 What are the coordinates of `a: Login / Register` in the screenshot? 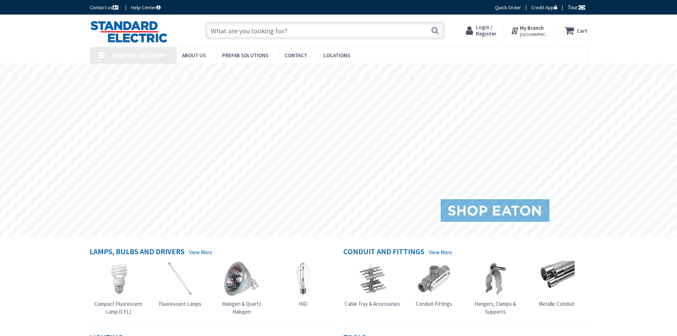 It's located at (481, 31).